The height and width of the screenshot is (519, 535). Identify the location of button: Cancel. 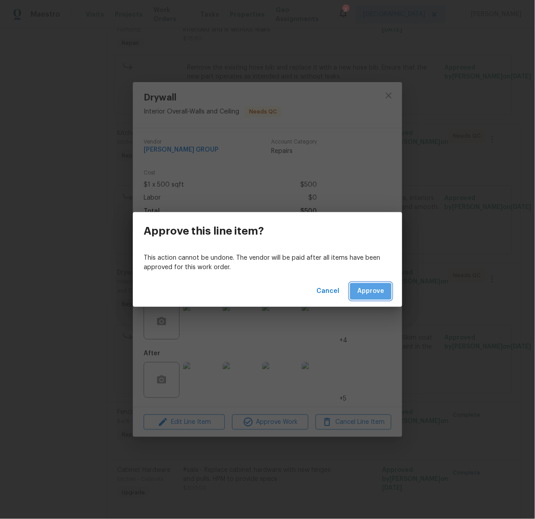
(328, 291).